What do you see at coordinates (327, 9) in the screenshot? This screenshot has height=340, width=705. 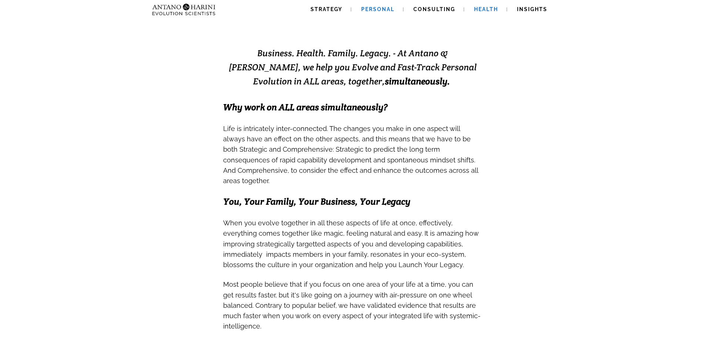 I see `span: Strategy` at bounding box center [327, 9].